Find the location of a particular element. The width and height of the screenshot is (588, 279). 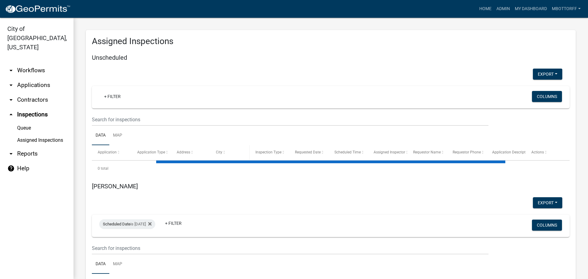

a: Admin is located at coordinates (503, 9).